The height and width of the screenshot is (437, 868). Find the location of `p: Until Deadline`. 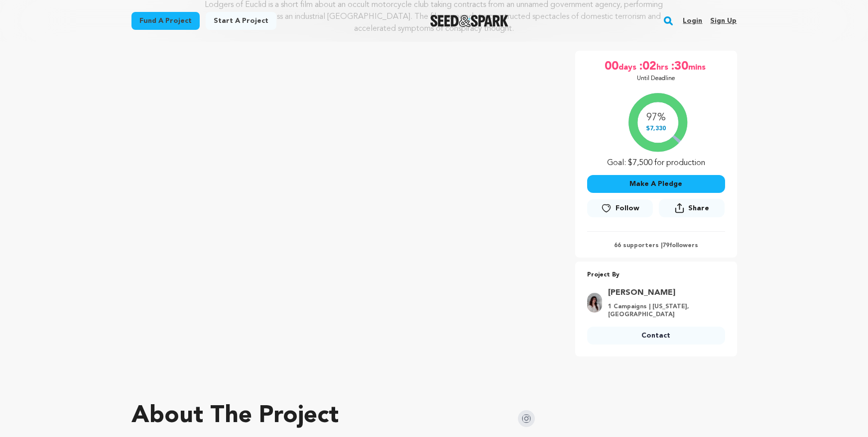

p: Until Deadline is located at coordinates (656, 79).